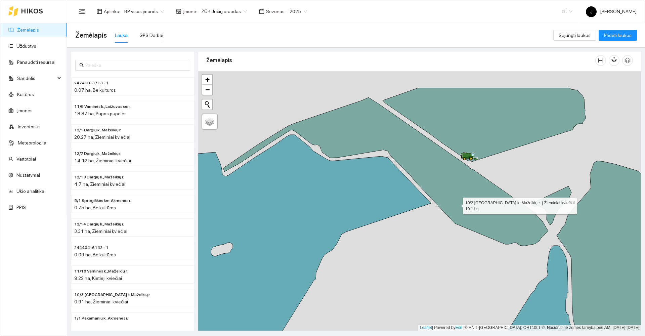 The image size is (645, 336). What do you see at coordinates (101, 271) in the screenshot?
I see `span: 11/10 Varninės k., Mažeikių r.` at bounding box center [101, 271].